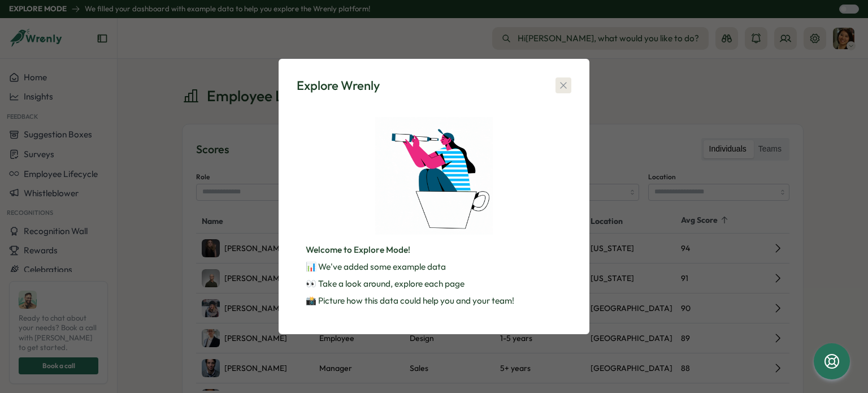 Image resolution: width=868 pixels, height=393 pixels. What do you see at coordinates (434, 284) in the screenshot?
I see `p: 👀 Take a look around, explore each page` at bounding box center [434, 284].